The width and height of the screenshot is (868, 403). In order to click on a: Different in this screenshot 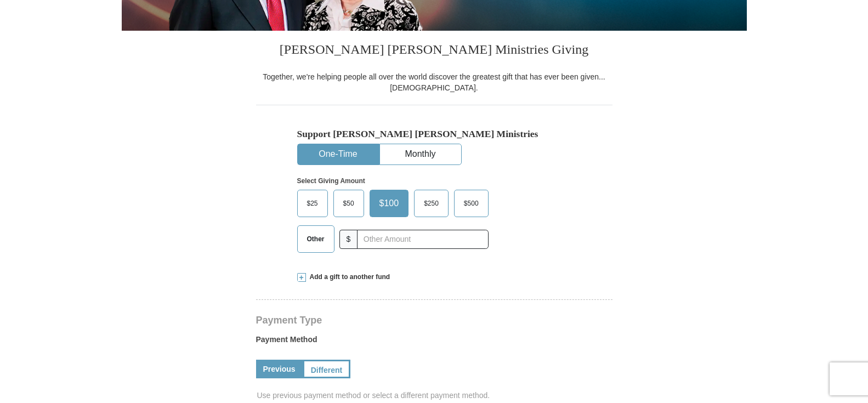, I will do `click(327, 369)`.